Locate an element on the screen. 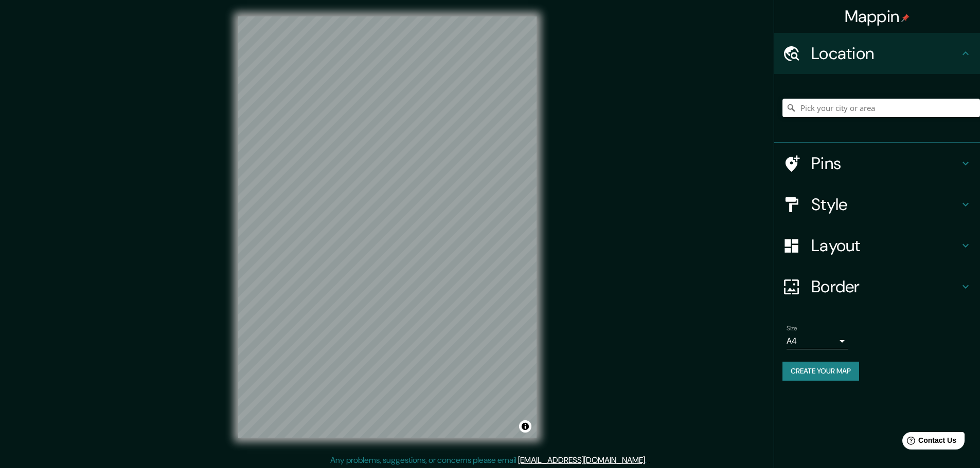 The height and width of the screenshot is (468, 980). h4: Mappin is located at coordinates (877, 17).